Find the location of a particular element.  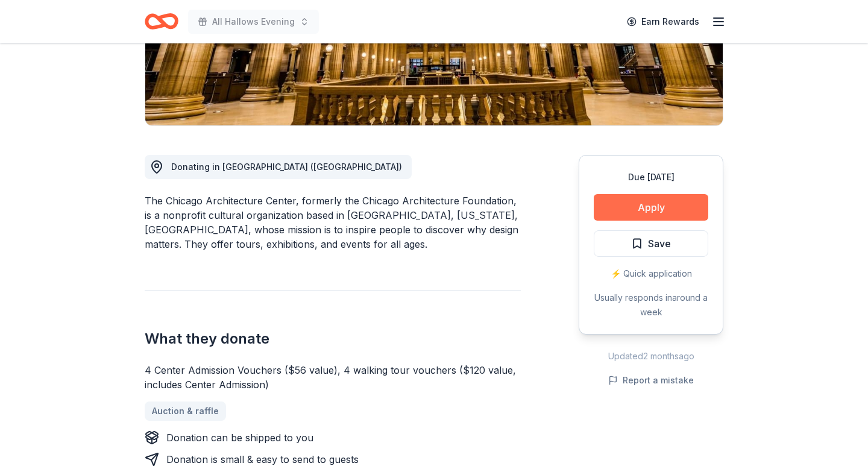

div: Donation is small & easy to send to guests is located at coordinates (262, 459).